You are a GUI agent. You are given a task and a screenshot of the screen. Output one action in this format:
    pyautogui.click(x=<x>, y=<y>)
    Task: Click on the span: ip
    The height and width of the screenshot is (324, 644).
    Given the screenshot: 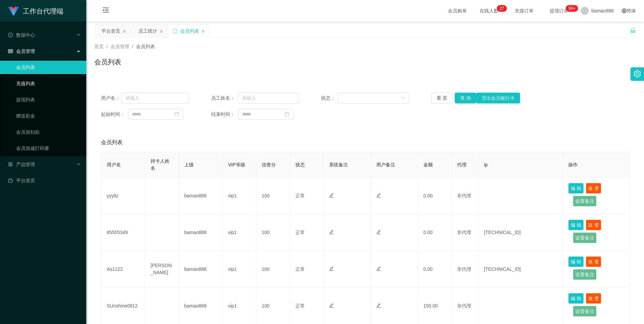 What is the action you would take?
    pyautogui.click(x=485, y=164)
    